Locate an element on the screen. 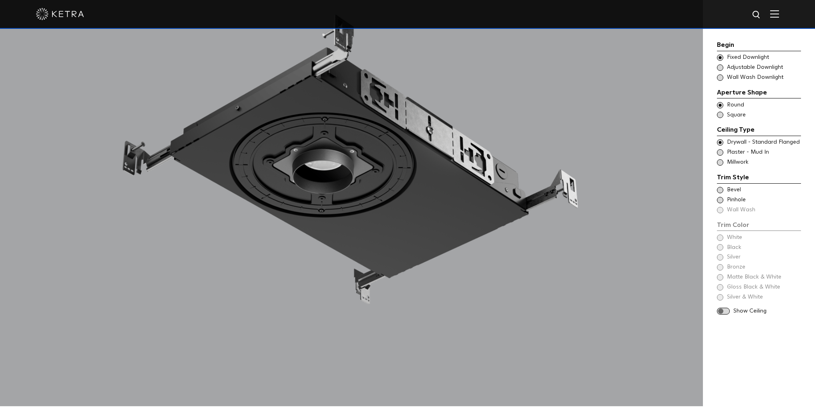 The height and width of the screenshot is (407, 815). img: search icon is located at coordinates (756, 15).